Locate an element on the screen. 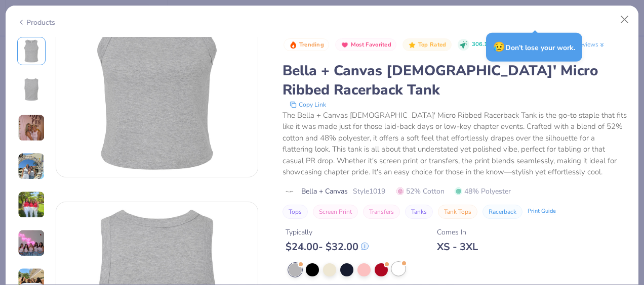 The width and height of the screenshot is (644, 285). div: XS - 3XL is located at coordinates (457, 247).